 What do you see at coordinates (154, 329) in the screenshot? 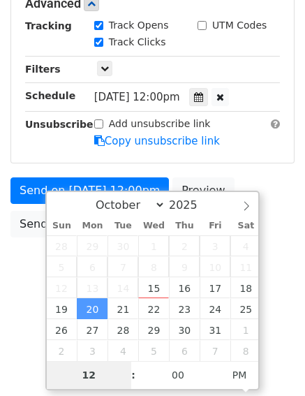
I see `span: October 29, 2025` at bounding box center [154, 329].